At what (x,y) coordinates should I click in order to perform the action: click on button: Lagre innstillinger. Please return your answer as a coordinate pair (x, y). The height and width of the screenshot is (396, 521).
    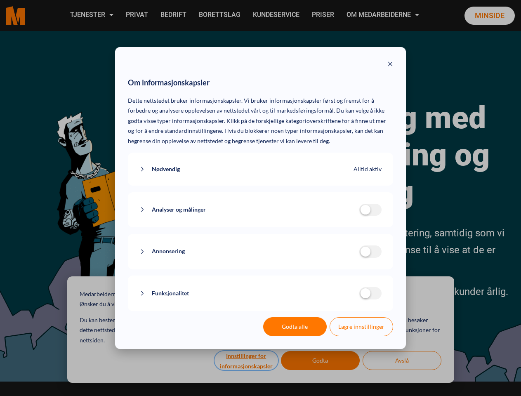
    Looking at the image, I should click on (361, 326).